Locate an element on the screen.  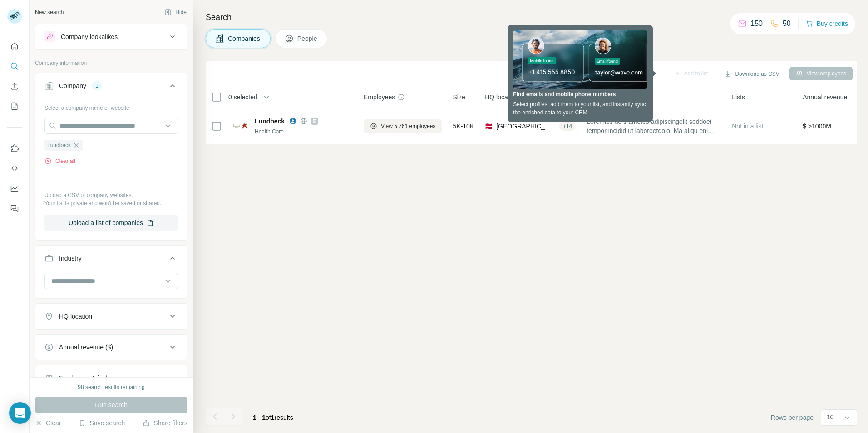
button: Buy credits is located at coordinates (827, 23).